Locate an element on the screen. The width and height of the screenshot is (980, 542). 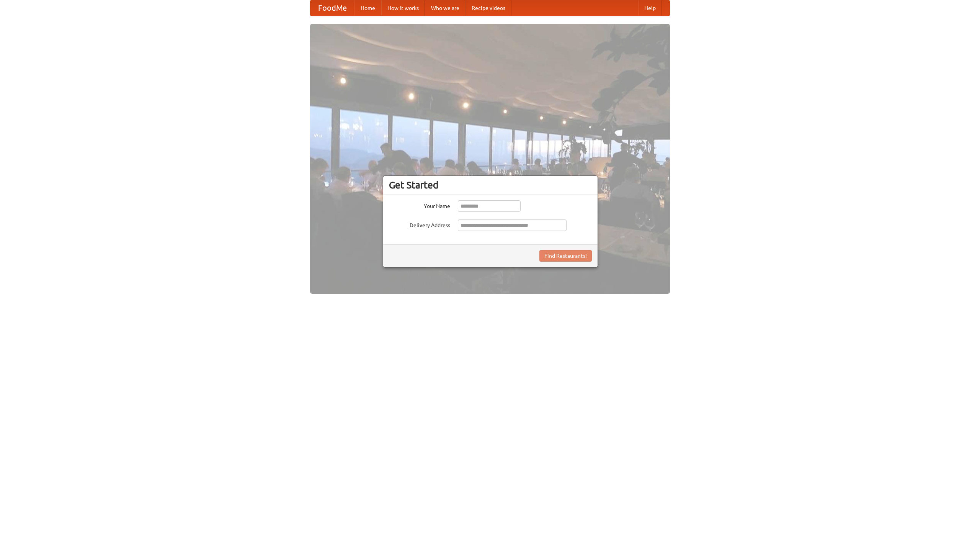
label: Your Name is located at coordinates (420, 205).